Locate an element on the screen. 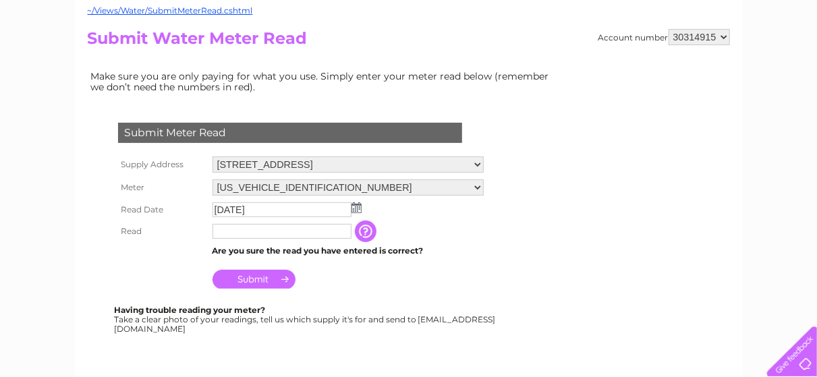 Image resolution: width=817 pixels, height=377 pixels. a: Water is located at coordinates (592, 62).